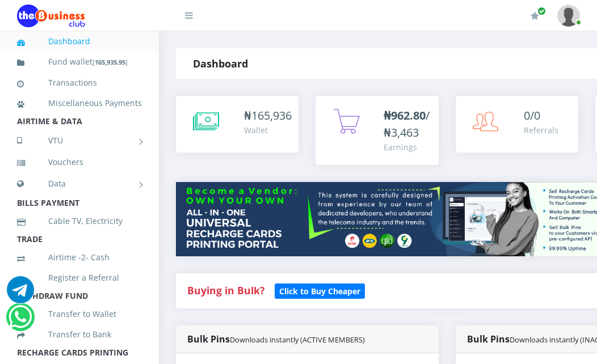  What do you see at coordinates (405, 115) in the screenshot?
I see `b: ₦962.80` at bounding box center [405, 115].